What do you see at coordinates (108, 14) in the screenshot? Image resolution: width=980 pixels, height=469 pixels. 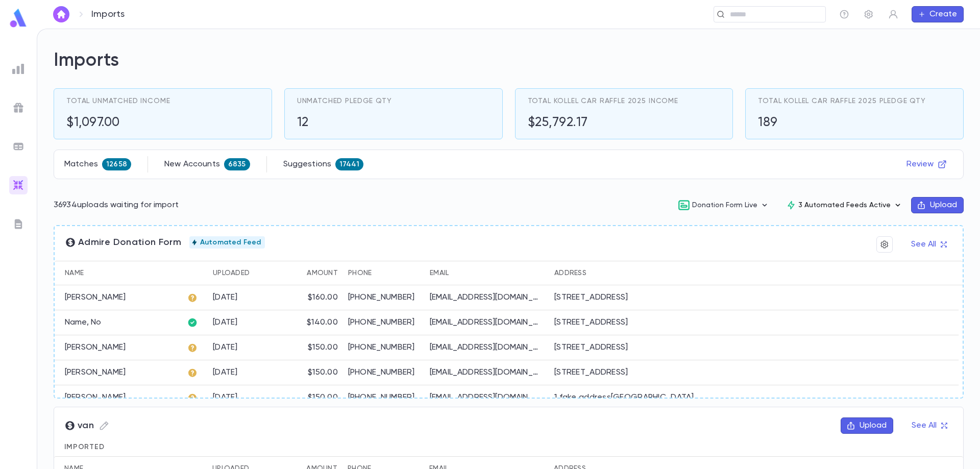 I see `p: Imports` at bounding box center [108, 14].